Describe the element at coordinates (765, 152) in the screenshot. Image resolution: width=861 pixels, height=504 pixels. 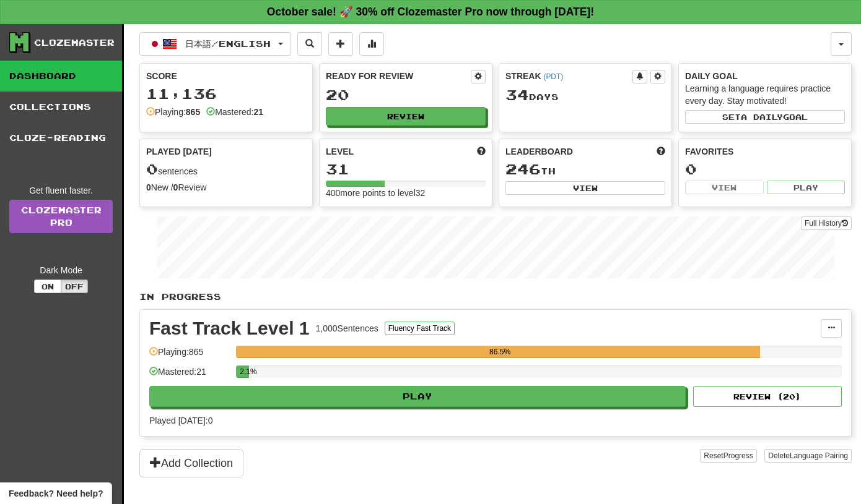
I see `div: Favorites` at that location.